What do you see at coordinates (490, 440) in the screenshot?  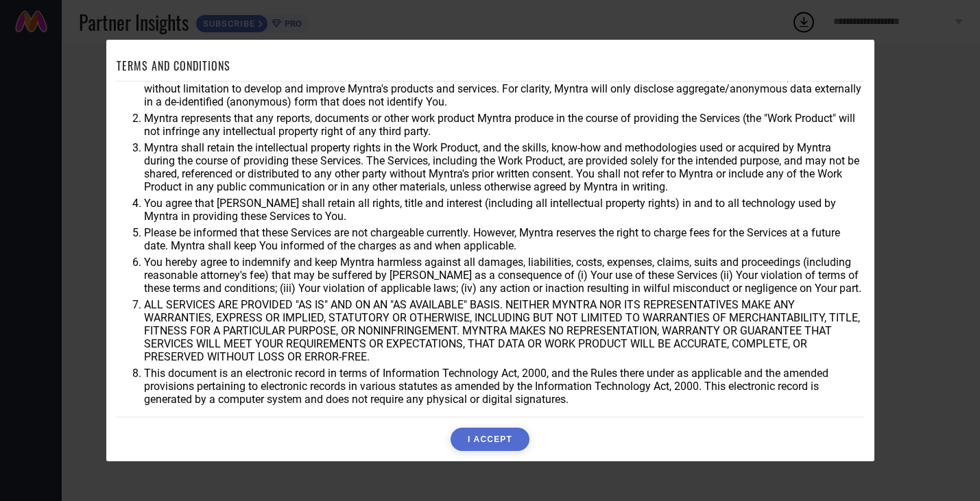 I see `button: I ACCEPT` at bounding box center [490, 440].